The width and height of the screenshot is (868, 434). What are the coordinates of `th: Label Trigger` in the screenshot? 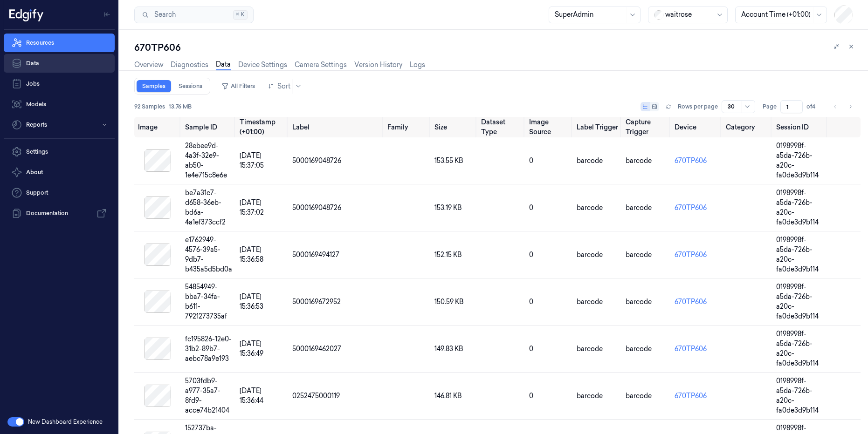 It's located at (597, 127).